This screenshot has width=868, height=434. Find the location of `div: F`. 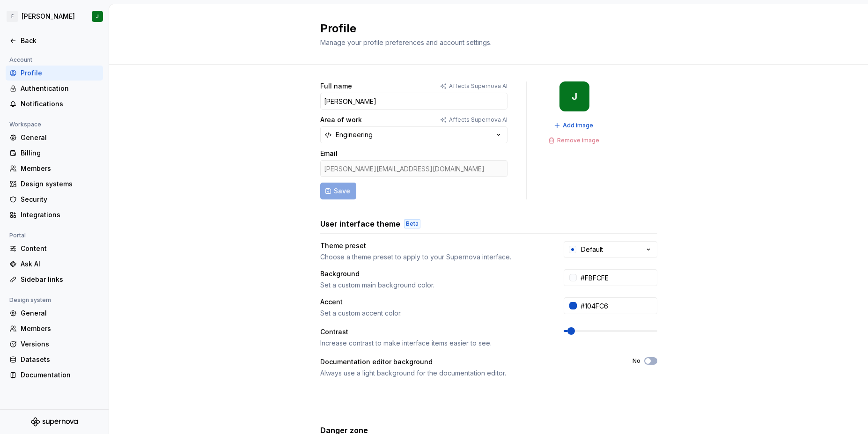

div: F is located at coordinates (12, 16).